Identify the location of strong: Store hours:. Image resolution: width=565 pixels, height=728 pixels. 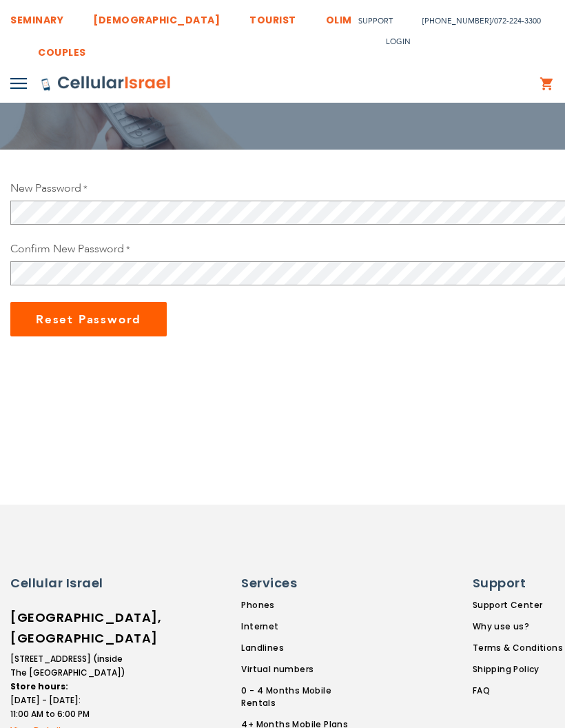
(39, 686).